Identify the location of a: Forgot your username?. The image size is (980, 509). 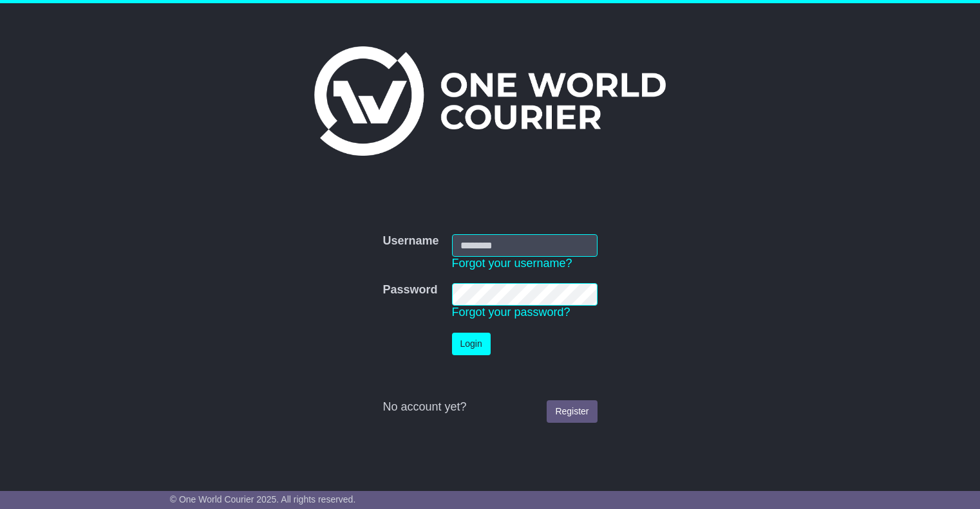
(512, 264).